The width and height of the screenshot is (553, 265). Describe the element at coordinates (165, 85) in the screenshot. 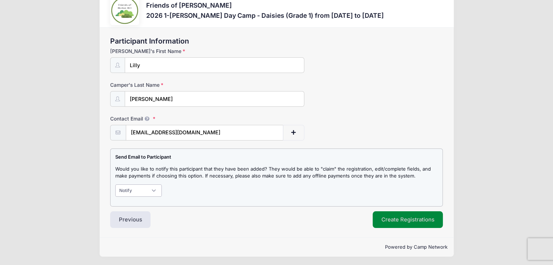

I see `label: Camper's Last Name` at that location.